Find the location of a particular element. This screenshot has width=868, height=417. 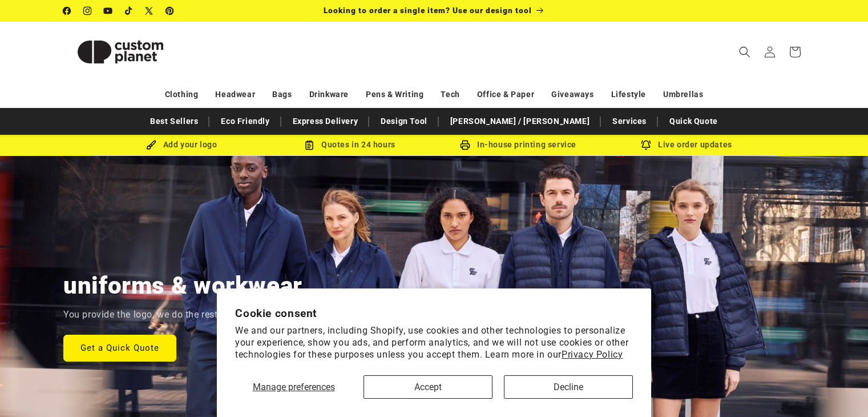

a: Privacy Policy is located at coordinates (592, 354).